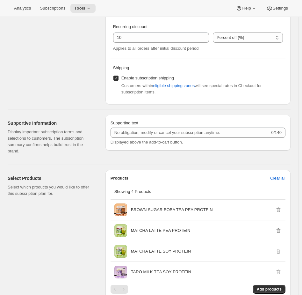 This screenshot has width=302, height=295. I want to click on span: Add products, so click(269, 289).